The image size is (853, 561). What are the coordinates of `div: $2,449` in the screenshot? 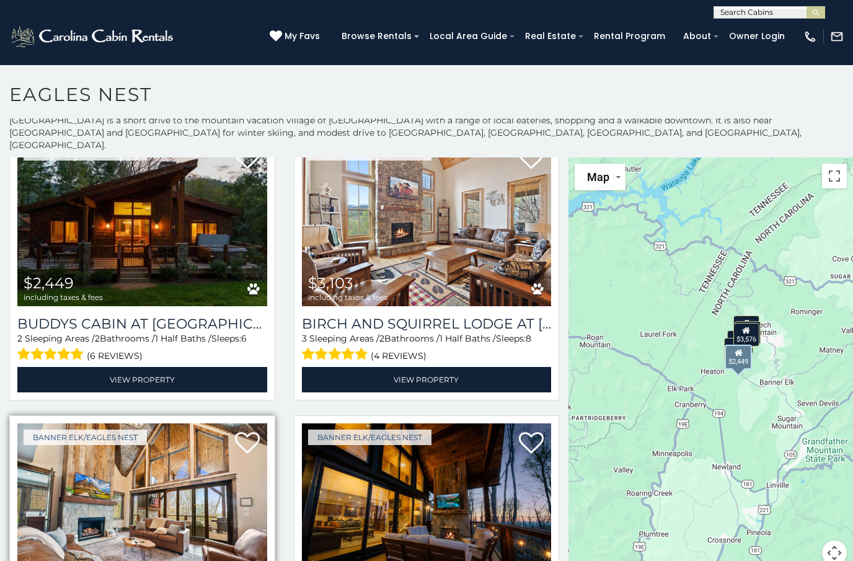 It's located at (738, 357).